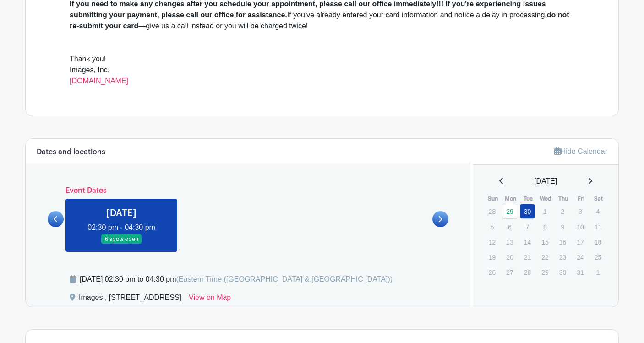 Image resolution: width=644 pixels, height=343 pixels. Describe the element at coordinates (527, 227) in the screenshot. I see `p: 7` at that location.